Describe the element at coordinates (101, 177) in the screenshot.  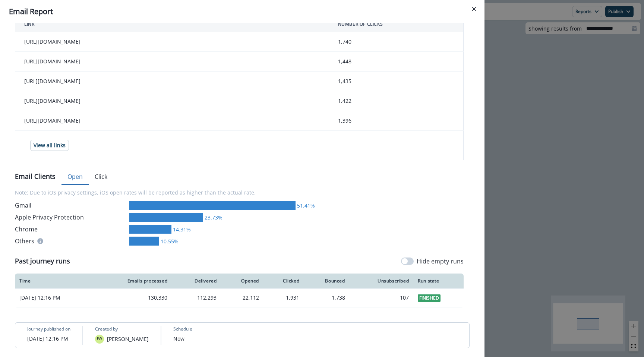
I see `button: Click` at that location.